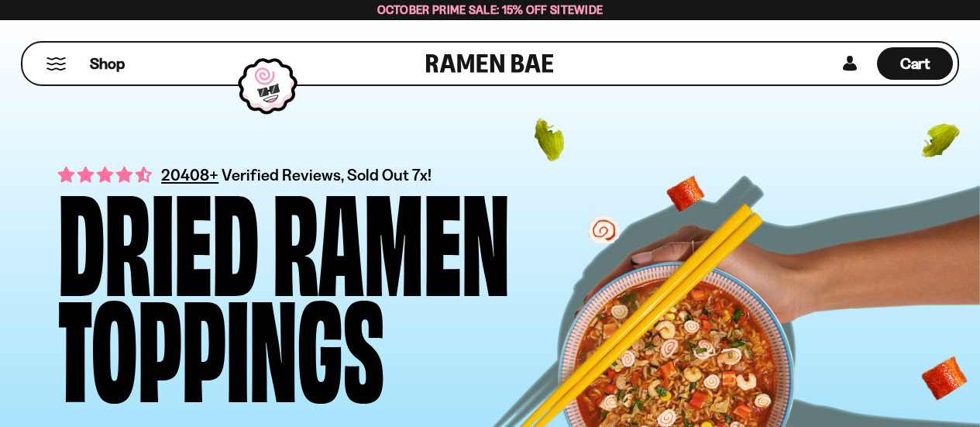 The height and width of the screenshot is (427, 980). Describe the element at coordinates (56, 64) in the screenshot. I see `button: Mobile Menu Trigger` at that location.